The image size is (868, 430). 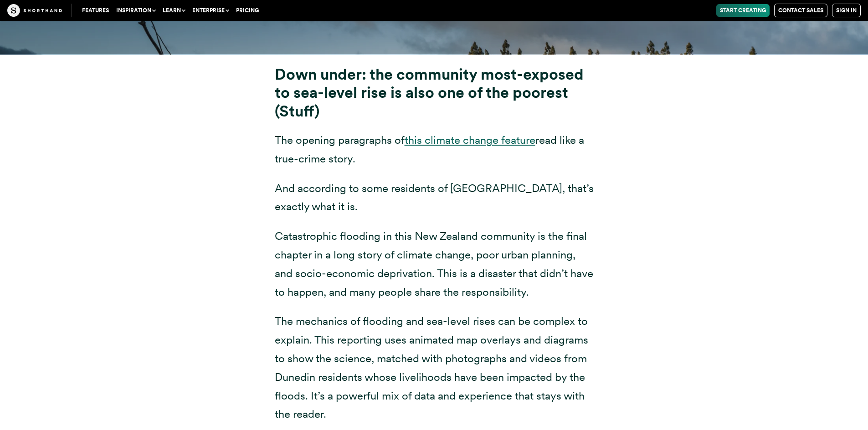 I want to click on p: The opening paragraphs of read like a true-crime story., so click(x=434, y=150).